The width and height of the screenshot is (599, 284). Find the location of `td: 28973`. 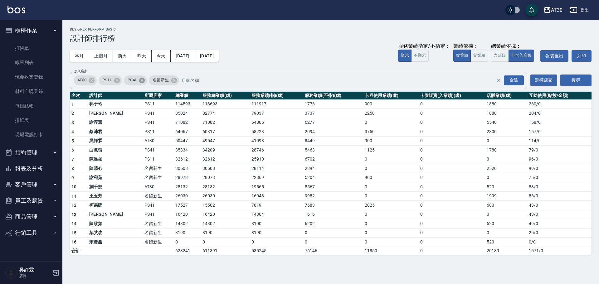

td: 28973 is located at coordinates (187, 178).